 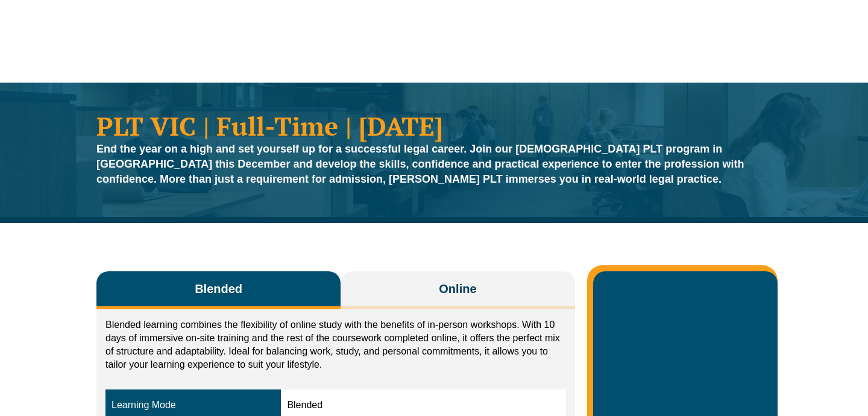 What do you see at coordinates (458, 289) in the screenshot?
I see `span: Online` at bounding box center [458, 289].